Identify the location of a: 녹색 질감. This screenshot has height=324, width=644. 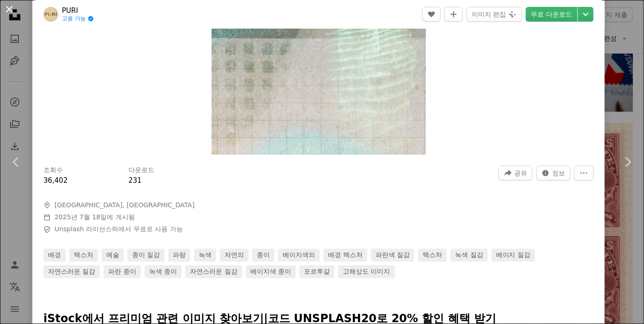
(469, 255).